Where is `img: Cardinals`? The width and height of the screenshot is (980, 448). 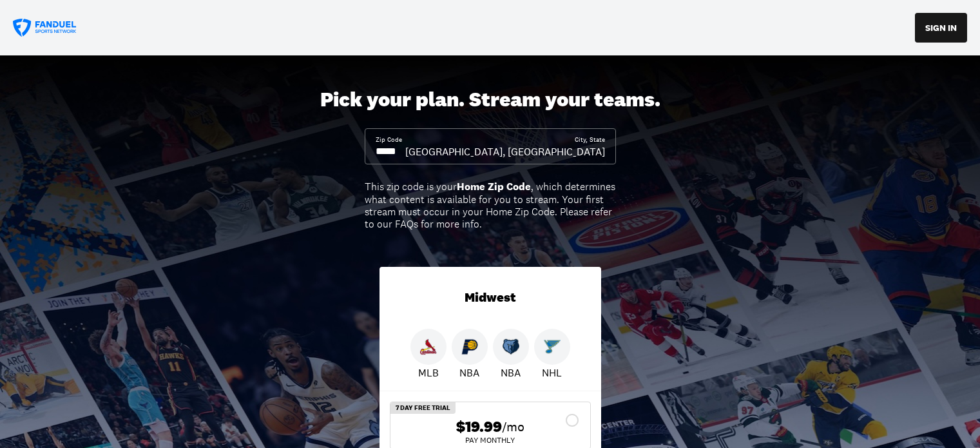 img: Cardinals is located at coordinates (429, 347).